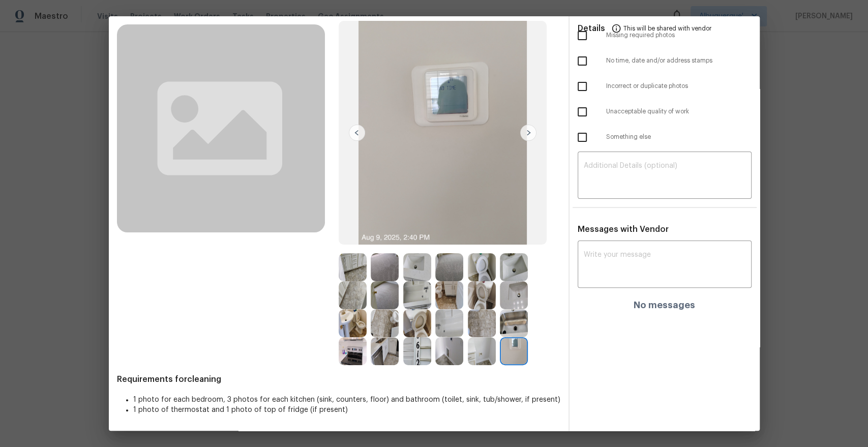 The height and width of the screenshot is (447, 868). I want to click on li: 1 photo for each bedroom, 3 photos for each kitchen (sink, counters, floor) and bathroom (toilet,..., so click(347, 400).